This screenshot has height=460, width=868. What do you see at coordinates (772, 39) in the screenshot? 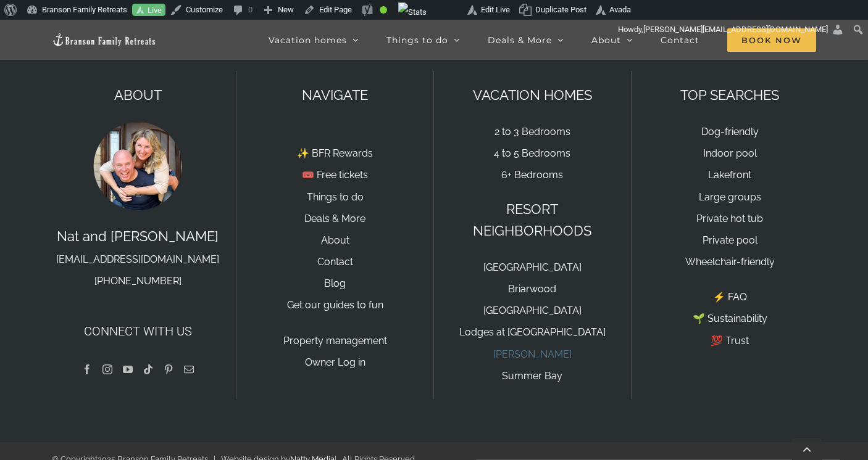
I see `a: Book Now` at bounding box center [772, 39].